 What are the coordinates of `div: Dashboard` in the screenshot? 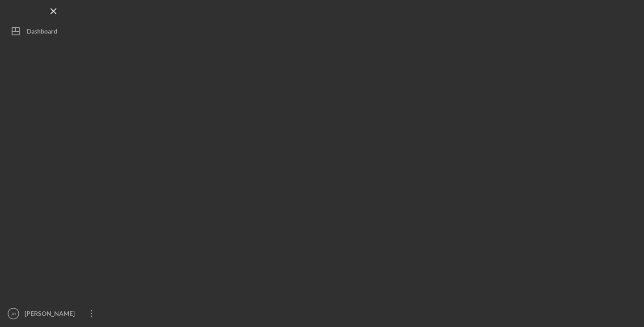 It's located at (42, 32).